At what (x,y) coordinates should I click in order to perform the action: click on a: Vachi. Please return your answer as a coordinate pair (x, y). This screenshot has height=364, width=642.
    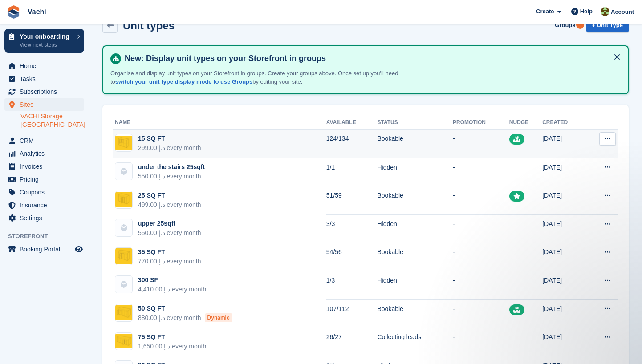
    Looking at the image, I should click on (37, 12).